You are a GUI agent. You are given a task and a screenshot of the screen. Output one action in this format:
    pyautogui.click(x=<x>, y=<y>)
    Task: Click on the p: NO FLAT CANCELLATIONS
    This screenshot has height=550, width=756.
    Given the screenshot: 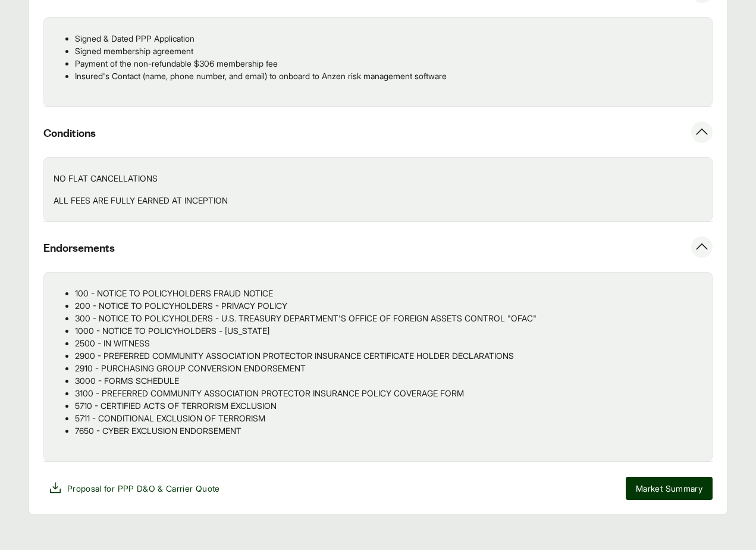 What is the action you would take?
    pyautogui.click(x=378, y=178)
    